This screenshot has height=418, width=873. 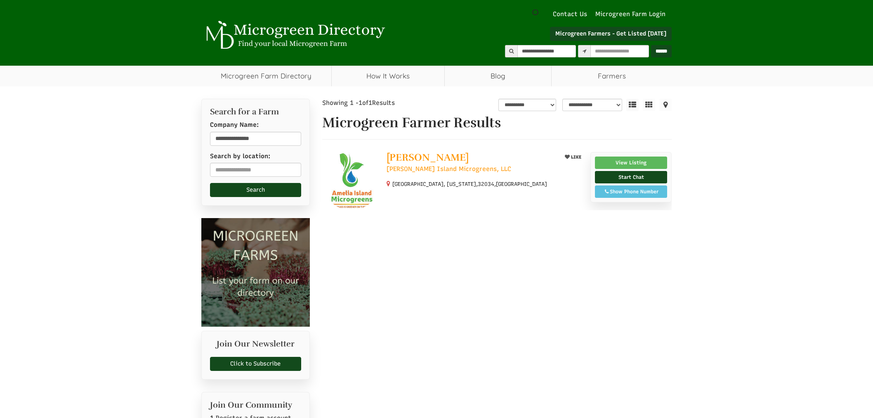 I want to click on img: Christine Hiebel, so click(x=351, y=181).